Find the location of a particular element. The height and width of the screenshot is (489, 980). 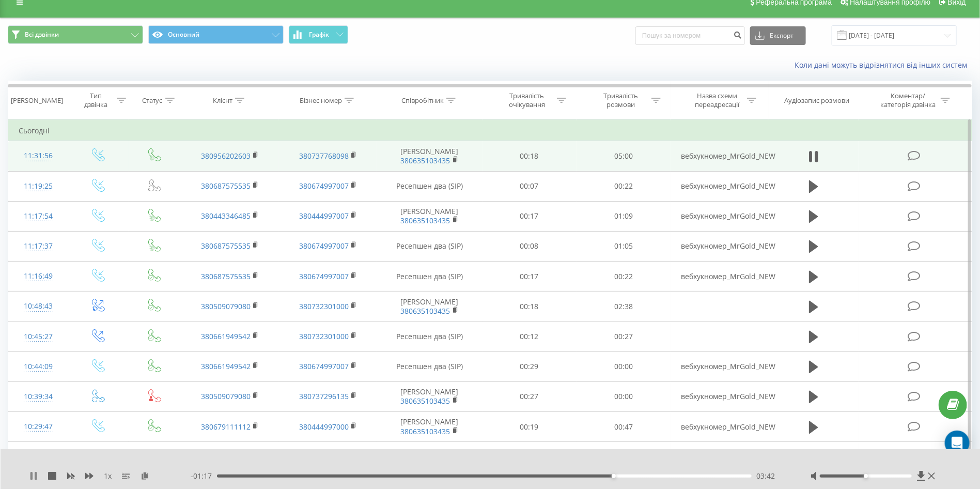

div: 09:24:48 is located at coordinates (38, 456).